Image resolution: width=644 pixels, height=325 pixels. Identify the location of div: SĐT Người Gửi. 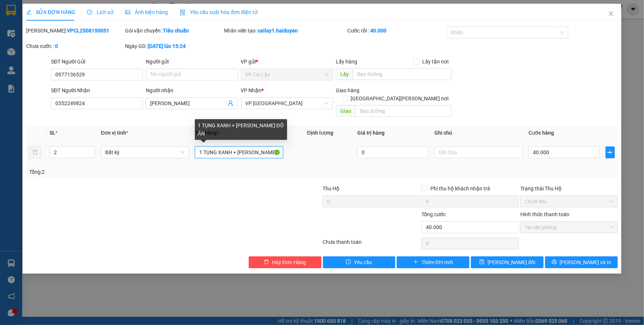
(97, 62).